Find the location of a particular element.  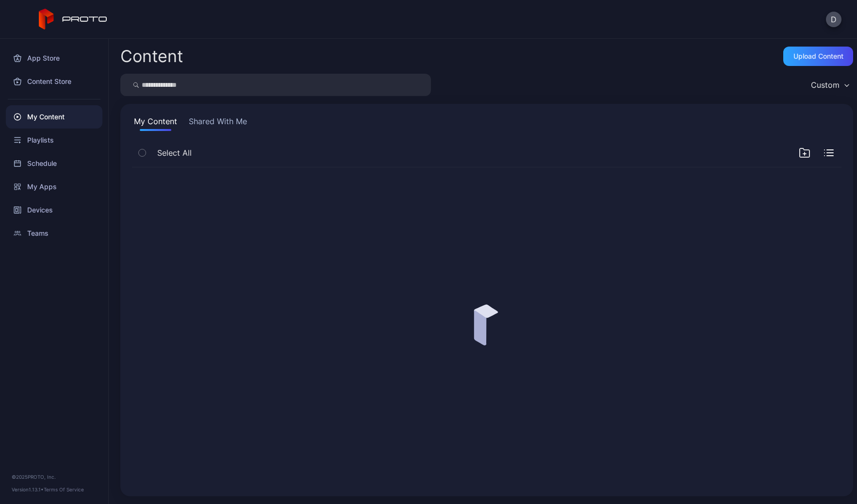

button: Custom is located at coordinates (829, 85).